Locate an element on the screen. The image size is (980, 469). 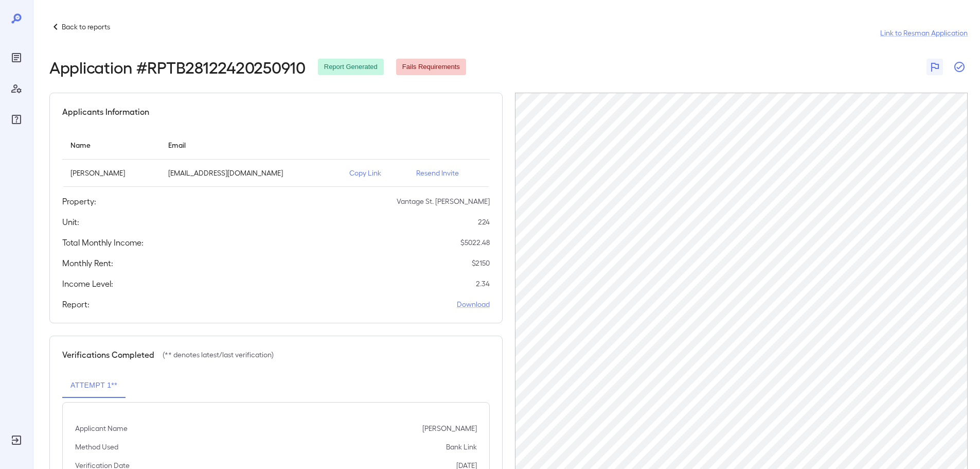
h5: Total Monthly Income: is located at coordinates (103, 242).